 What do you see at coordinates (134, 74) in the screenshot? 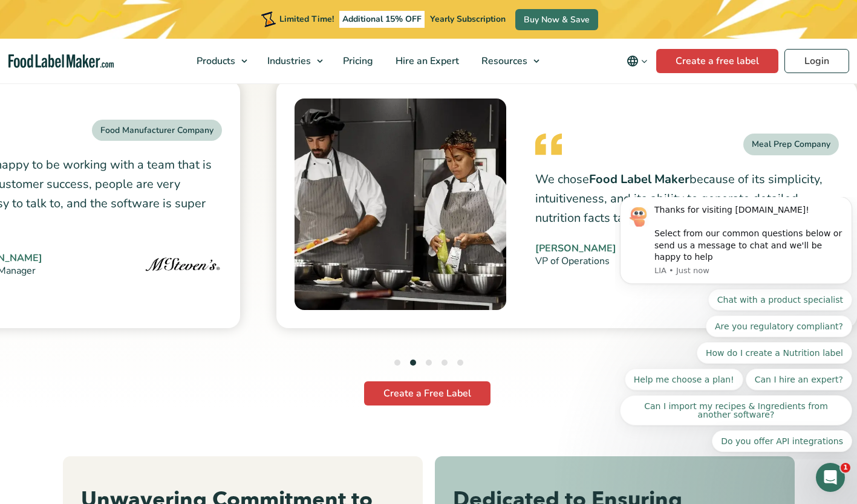
I see `p: Message from LIA, sent Just now` at bounding box center [134, 74].